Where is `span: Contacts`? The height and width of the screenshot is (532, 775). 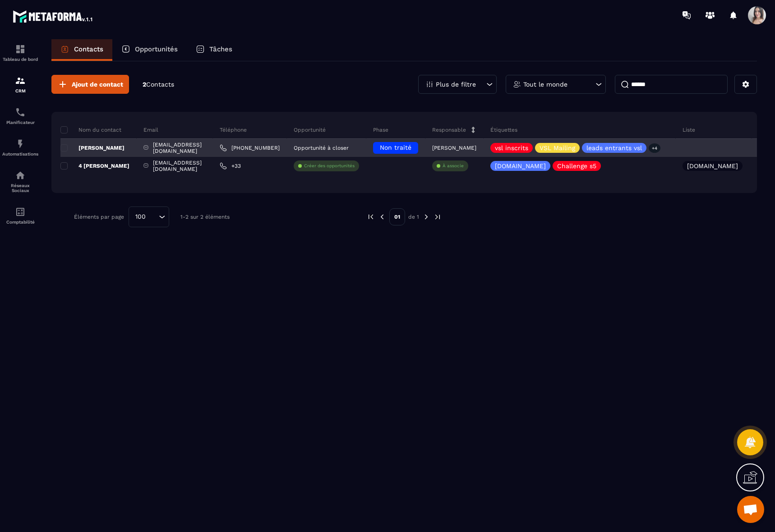
span: Contacts is located at coordinates (160, 85).